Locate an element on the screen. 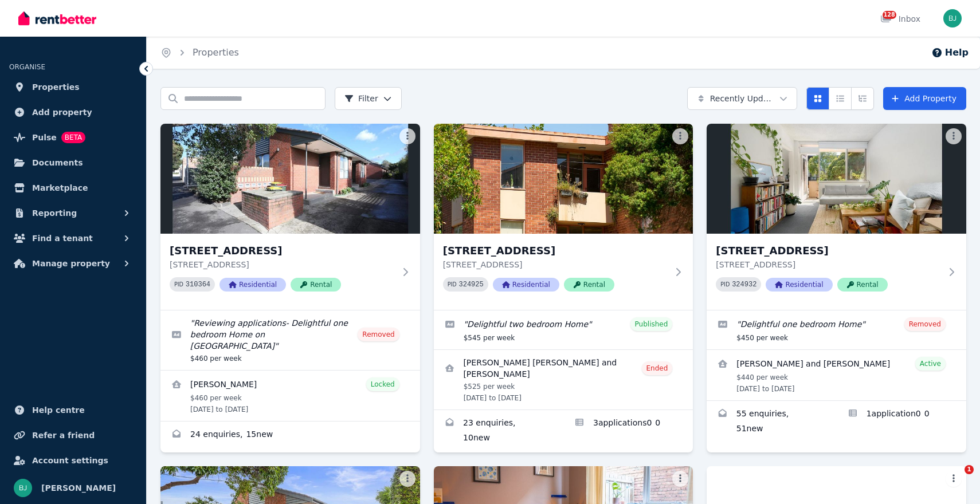 This screenshot has width=980, height=504. img: 4/282 Langridge Street, Abbotsford is located at coordinates (836, 179).